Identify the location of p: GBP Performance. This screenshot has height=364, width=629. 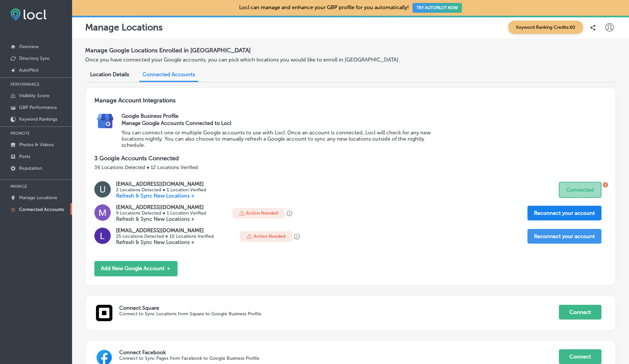
(38, 107).